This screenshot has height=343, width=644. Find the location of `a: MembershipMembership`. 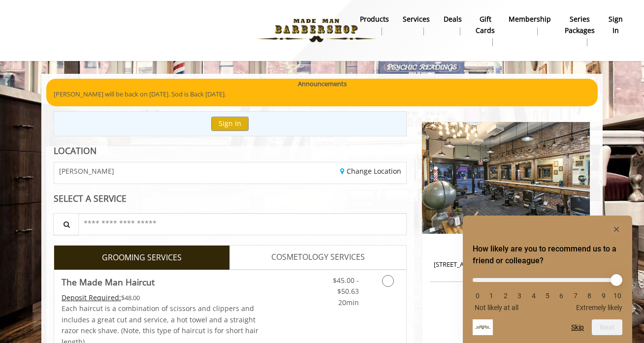

a: MembershipMembership is located at coordinates (530, 25).